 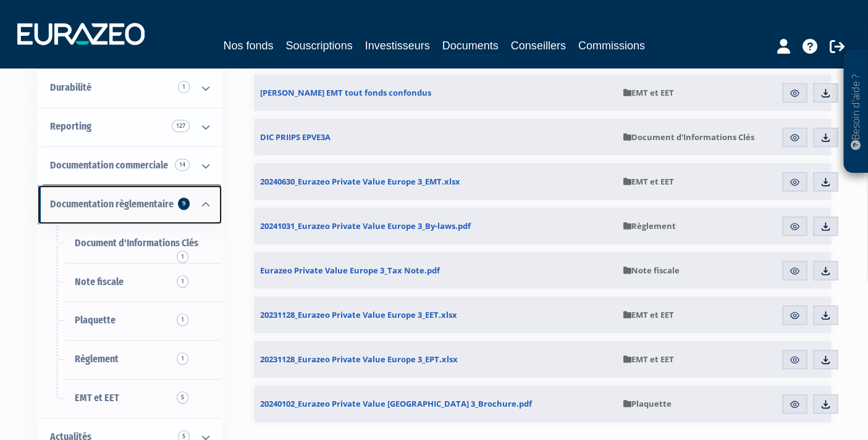 What do you see at coordinates (365, 226) in the screenshot?
I see `span: 20241031_Eurazeo Private Value Europe 3_By-laws.pdf` at bounding box center [365, 226].